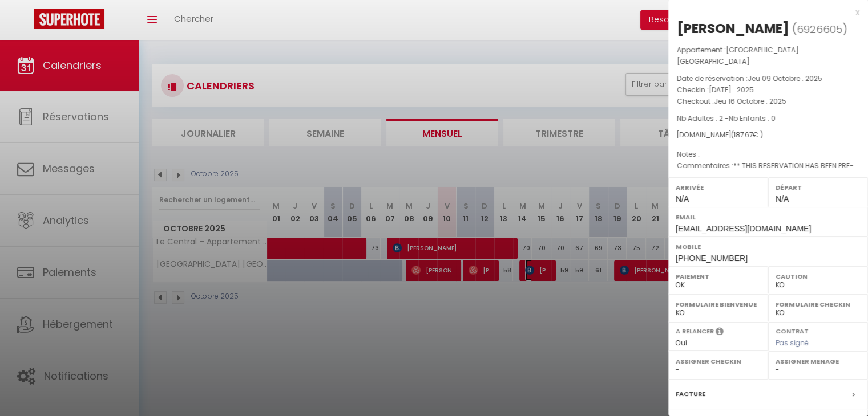  What do you see at coordinates (768, 217) in the screenshot?
I see `label: Email` at bounding box center [768, 217].